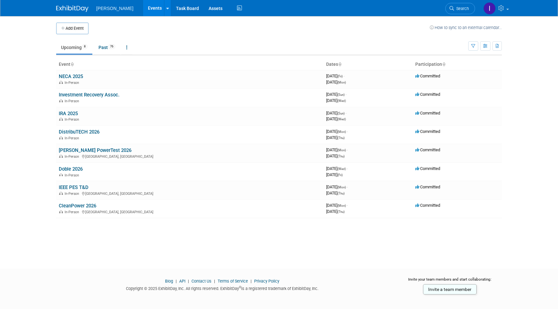  I want to click on a: NECA 2025, so click(71, 77).